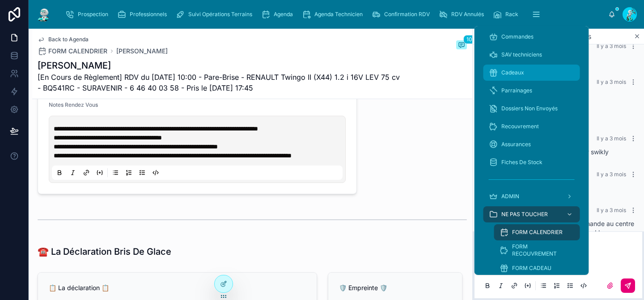 This screenshot has width=644, height=300. I want to click on span: NE PAS TOUCHER, so click(525, 214).